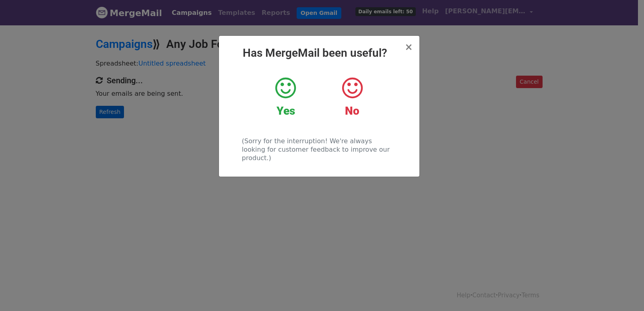  I want to click on div: Chat Widget, so click(624, 291).